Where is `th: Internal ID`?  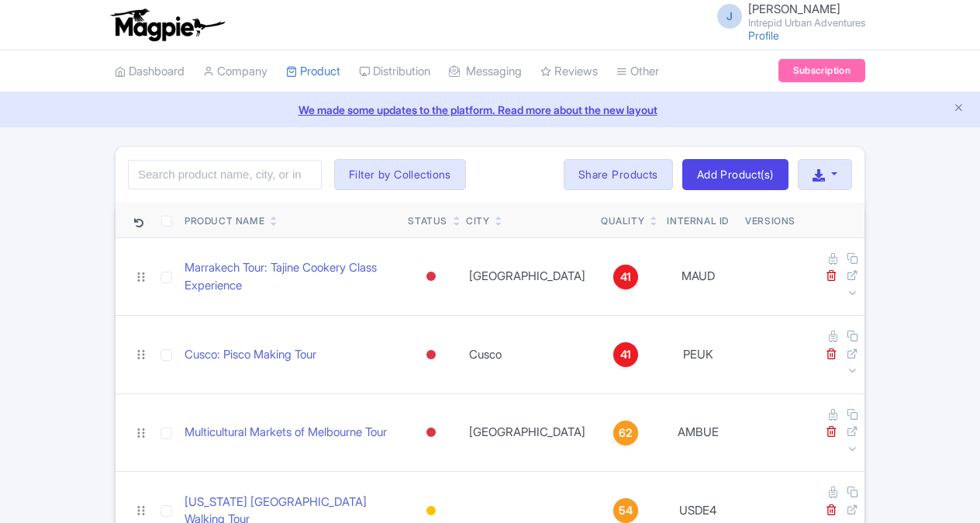
th: Internal ID is located at coordinates (697, 220).